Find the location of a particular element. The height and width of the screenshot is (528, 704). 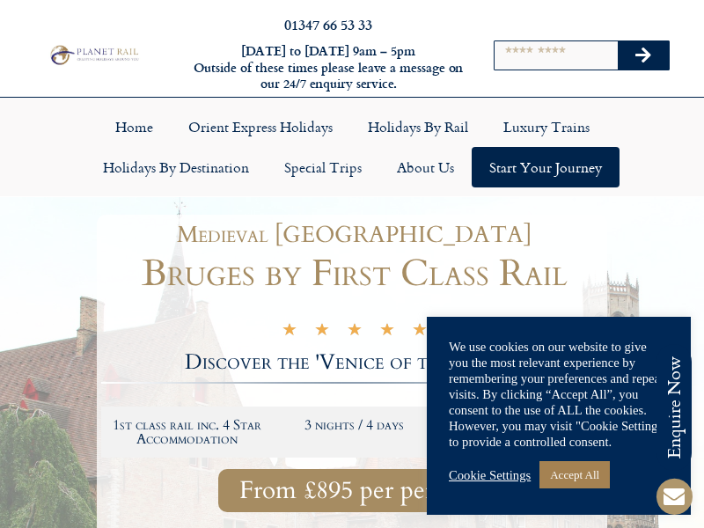

a: Holidays by Rail is located at coordinates (418, 127).